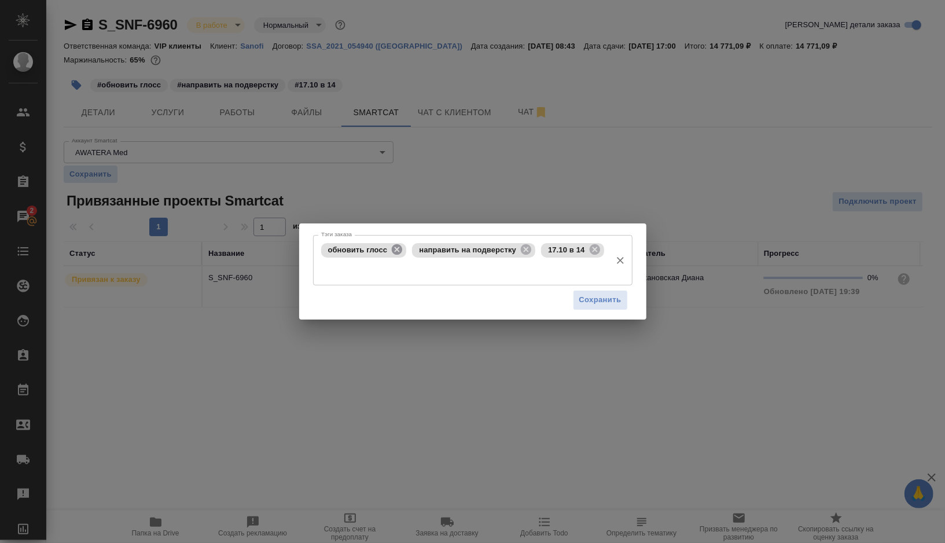 The image size is (945, 543). What do you see at coordinates (572, 250) in the screenshot?
I see `div: 17.10 в 14` at bounding box center [572, 250].